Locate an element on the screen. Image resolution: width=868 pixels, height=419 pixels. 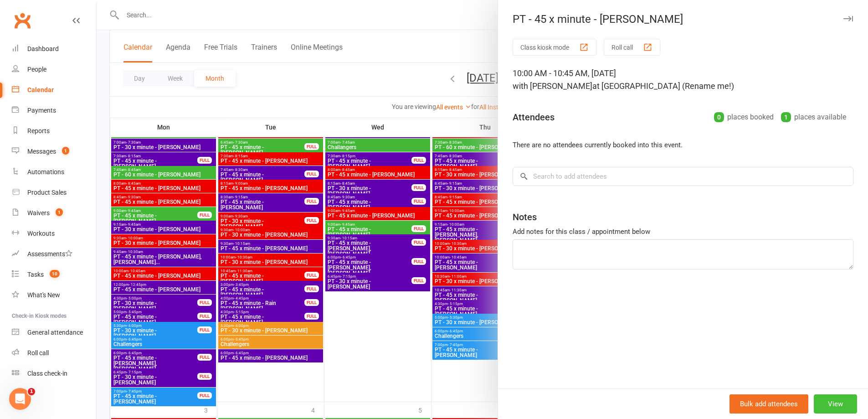
a: Product Sales is located at coordinates (54, 192).